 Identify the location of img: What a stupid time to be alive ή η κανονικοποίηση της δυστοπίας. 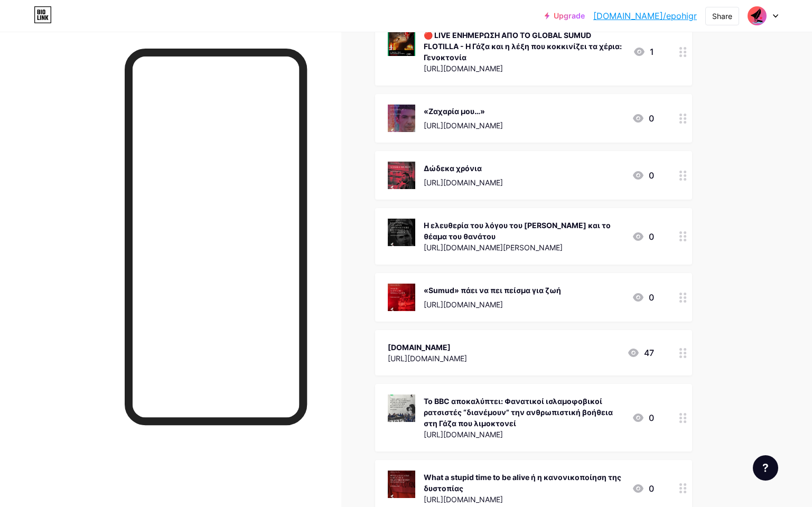
(402, 485).